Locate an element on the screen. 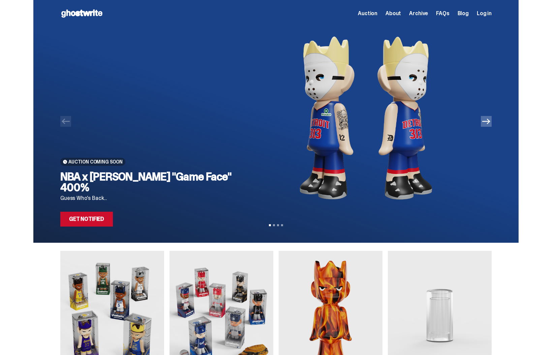 The image size is (557, 355). span: FAQs is located at coordinates (443, 13).